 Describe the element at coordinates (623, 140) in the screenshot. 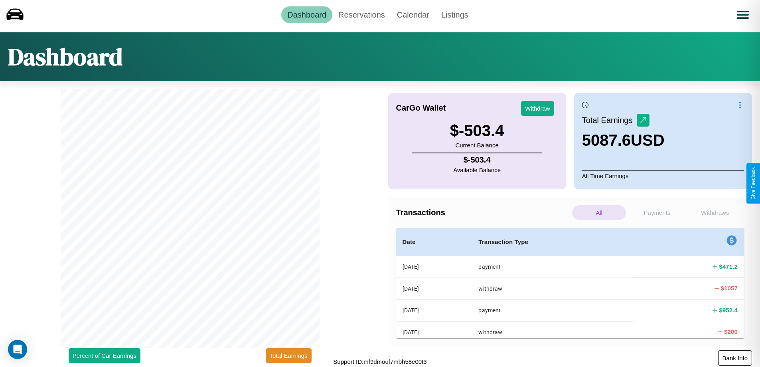

I see `h3: 5087.6 USD` at that location.